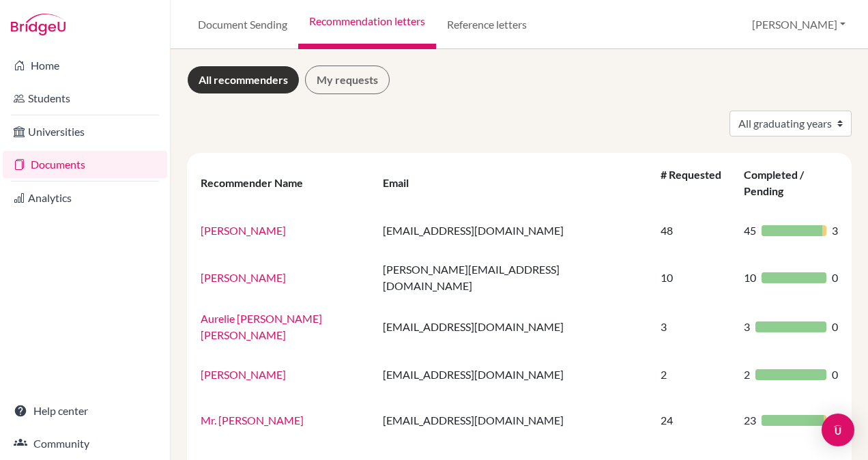  What do you see at coordinates (259, 183) in the screenshot?
I see `div: Recommender Name` at bounding box center [259, 183].